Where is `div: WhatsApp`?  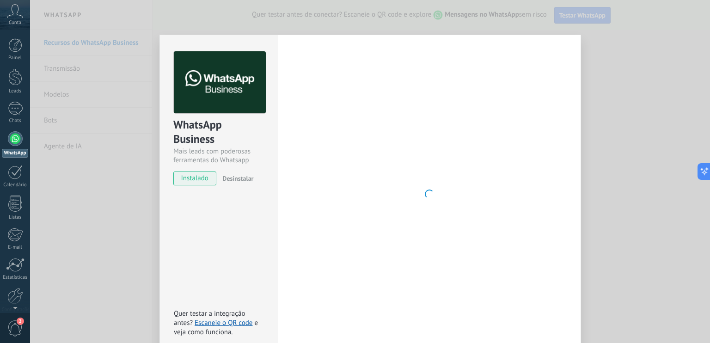
div: WhatsApp is located at coordinates (15, 153).